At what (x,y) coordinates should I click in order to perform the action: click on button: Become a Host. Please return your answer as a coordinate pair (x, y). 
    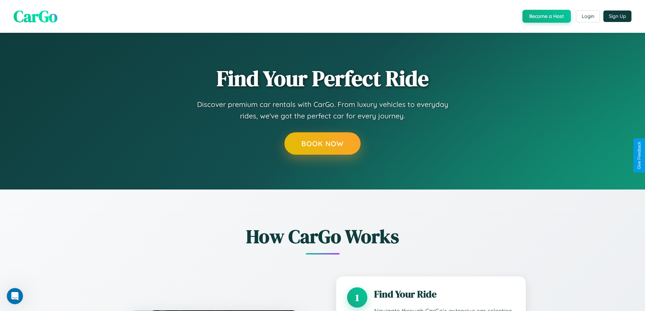
    Looking at the image, I should click on (546, 16).